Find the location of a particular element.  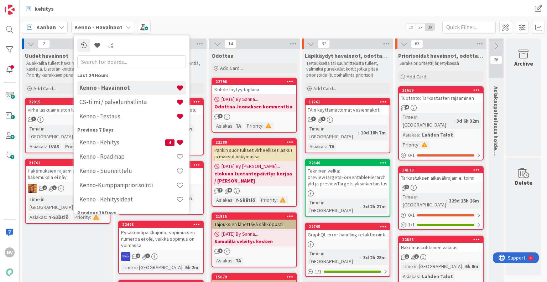

div: 21915Tajouksien lähettävä sähköposti is located at coordinates (254, 221).